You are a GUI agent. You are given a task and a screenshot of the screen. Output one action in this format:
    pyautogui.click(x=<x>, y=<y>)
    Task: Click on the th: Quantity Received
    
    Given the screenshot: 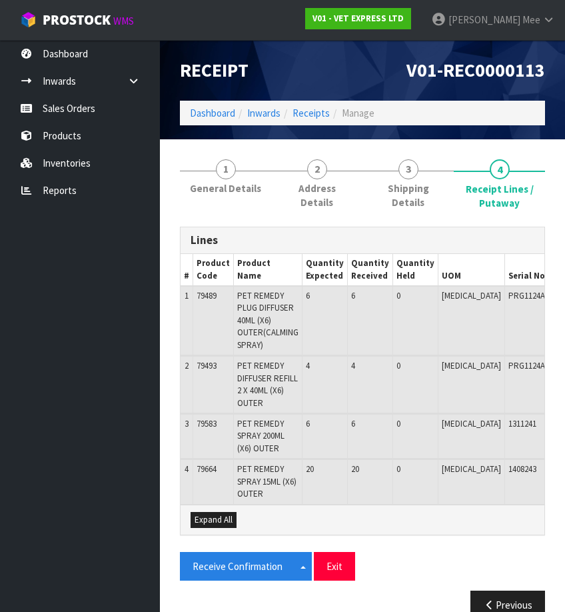 What is the action you would take?
    pyautogui.click(x=371, y=270)
    